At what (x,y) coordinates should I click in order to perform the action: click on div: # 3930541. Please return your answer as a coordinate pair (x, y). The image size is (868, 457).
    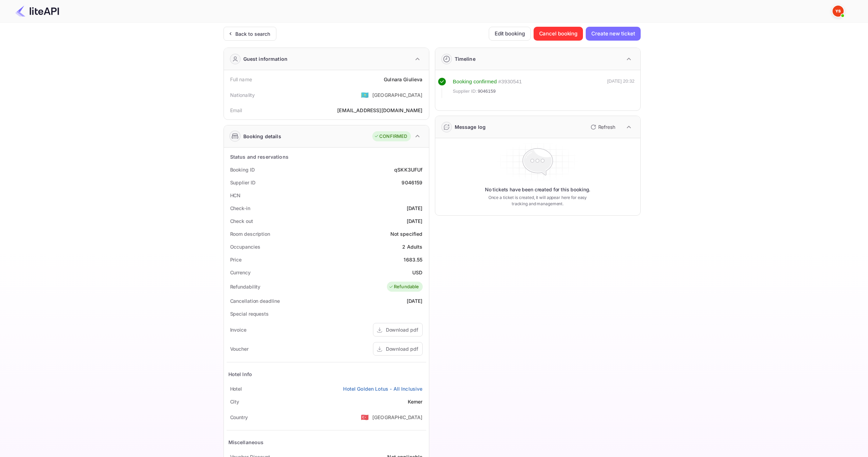
    Looking at the image, I should click on (510, 81).